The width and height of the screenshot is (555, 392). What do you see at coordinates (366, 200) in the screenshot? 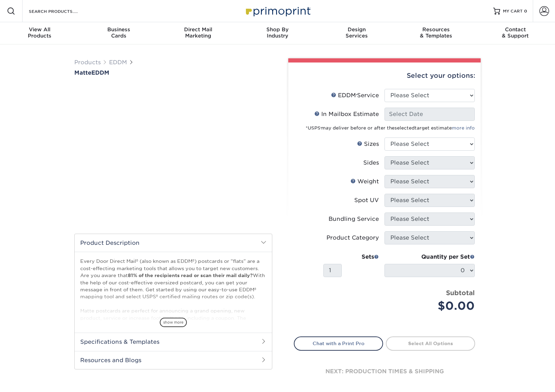
I see `div: Spot UV` at bounding box center [366, 200].